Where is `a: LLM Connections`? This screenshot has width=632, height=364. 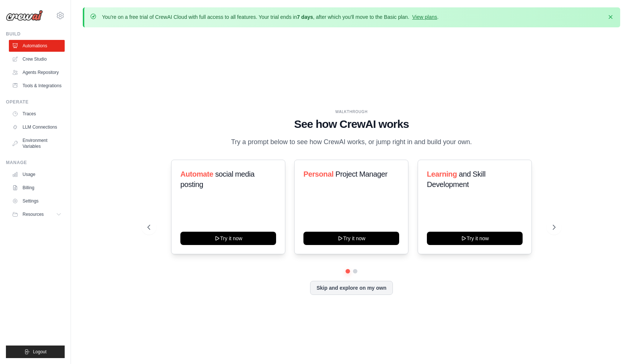
a: LLM Connections is located at coordinates (37, 127).